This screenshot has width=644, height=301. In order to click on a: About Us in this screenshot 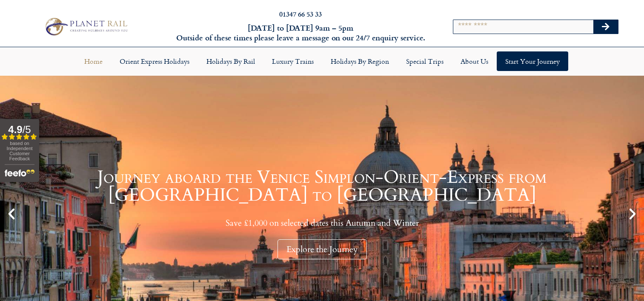, I will do `click(474, 61)`.